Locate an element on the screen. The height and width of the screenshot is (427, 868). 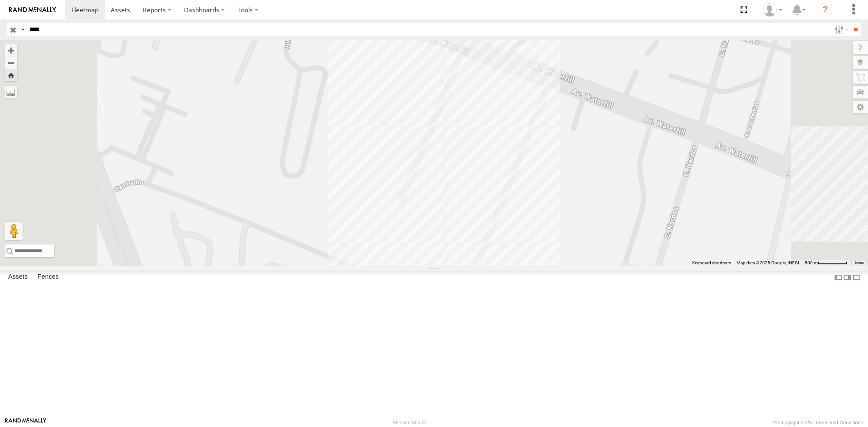
button: Zoom Home is located at coordinates (11, 75).